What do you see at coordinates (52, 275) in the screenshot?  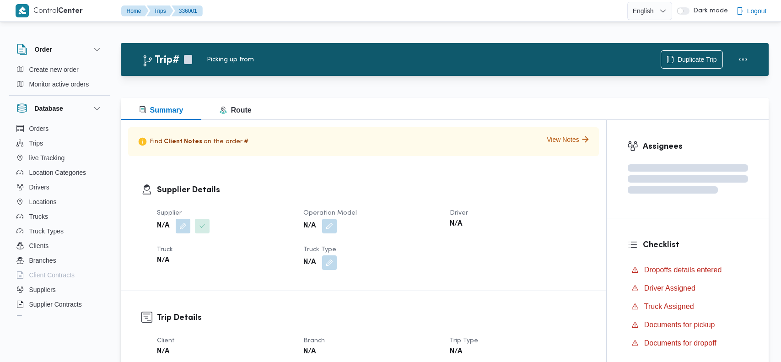 I see `span: Client Contracts` at bounding box center [52, 275].